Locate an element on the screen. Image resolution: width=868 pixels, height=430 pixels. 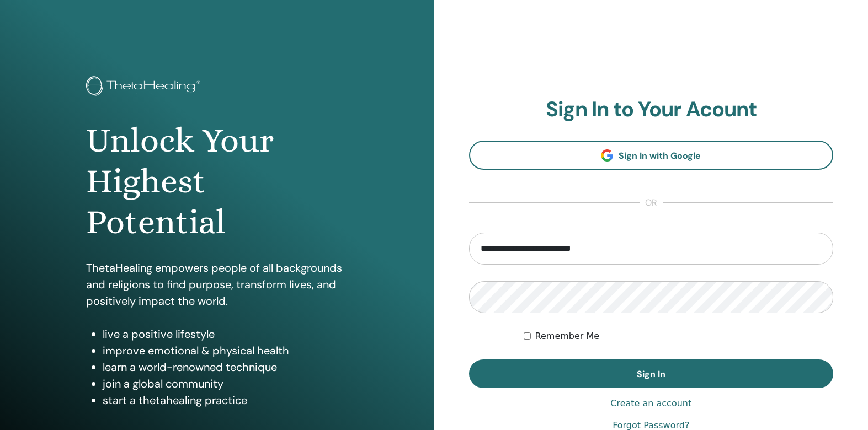
span: Sign In with Google is located at coordinates (660, 156).